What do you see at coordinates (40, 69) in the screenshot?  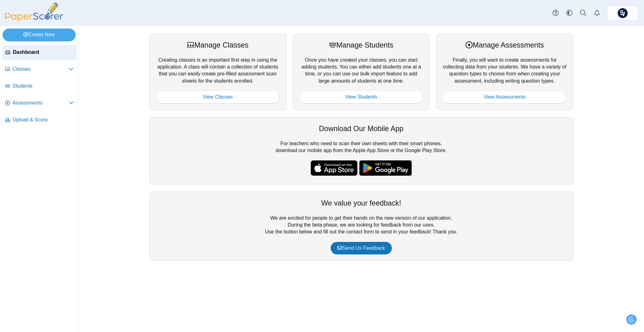 I see `span: Classes` at bounding box center [40, 69].